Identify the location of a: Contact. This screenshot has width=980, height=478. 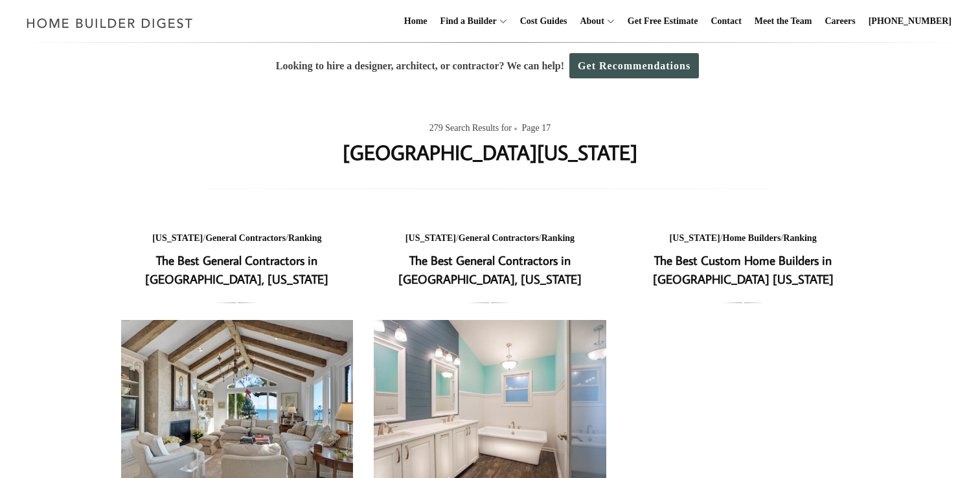
(726, 21).